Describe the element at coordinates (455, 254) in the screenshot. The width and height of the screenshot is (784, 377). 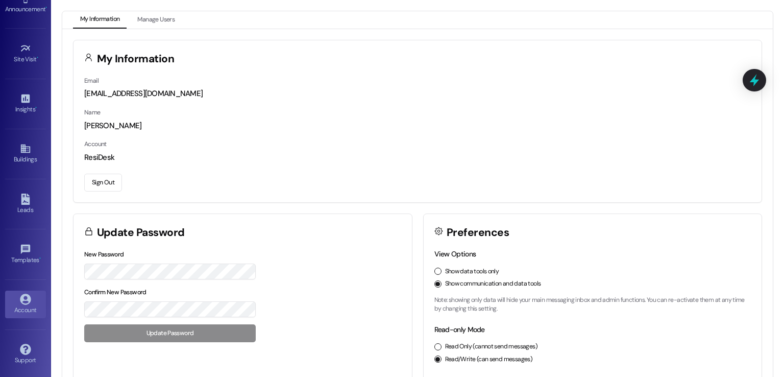
I see `label: View Options` at that location.